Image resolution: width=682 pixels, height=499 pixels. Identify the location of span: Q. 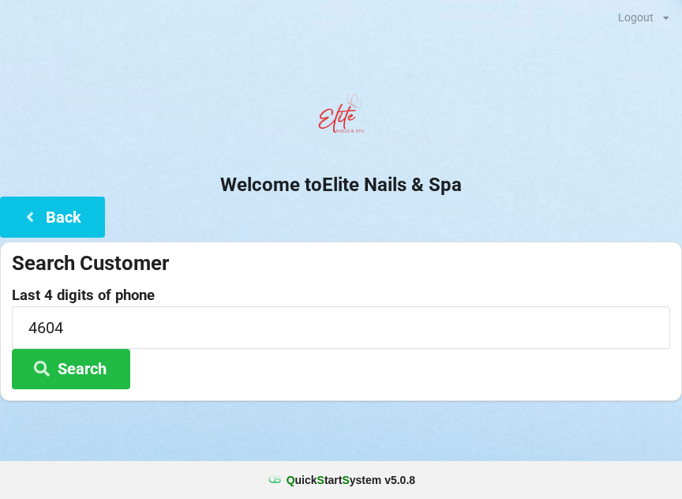
(291, 480).